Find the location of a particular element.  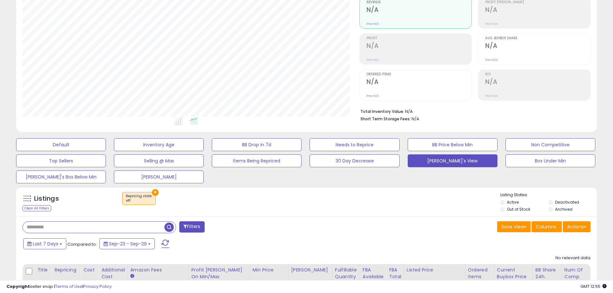

div: Num of Comp. is located at coordinates (576, 273).